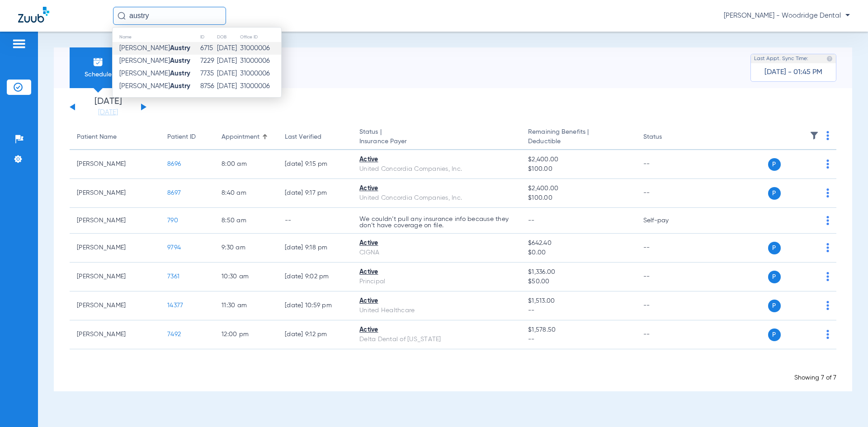 The height and width of the screenshot is (427, 868). I want to click on span: $1,336.00, so click(578, 272).